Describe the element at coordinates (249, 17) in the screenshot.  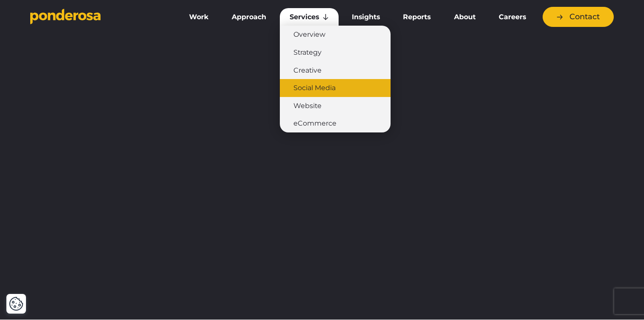
I see `a: Approach` at that location.